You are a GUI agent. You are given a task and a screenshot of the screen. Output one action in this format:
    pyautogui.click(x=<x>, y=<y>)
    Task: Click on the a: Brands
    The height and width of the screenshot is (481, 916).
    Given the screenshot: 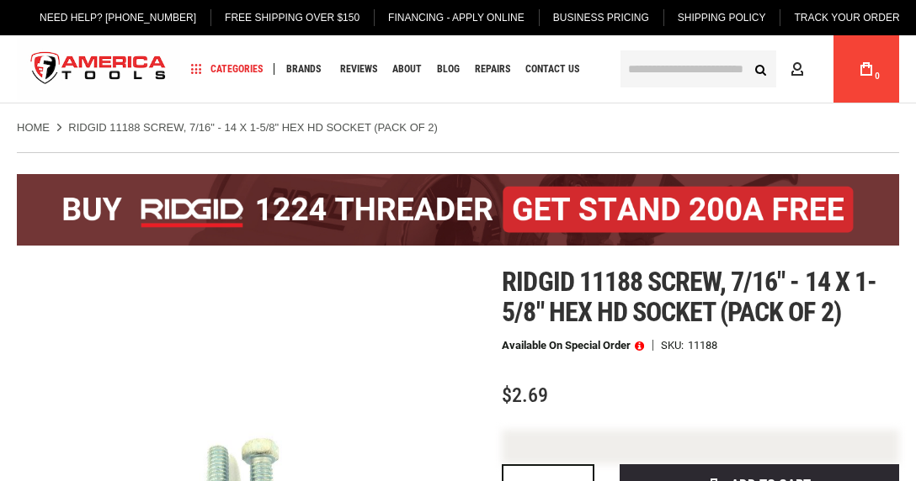 What is the action you would take?
    pyautogui.click(x=303, y=69)
    